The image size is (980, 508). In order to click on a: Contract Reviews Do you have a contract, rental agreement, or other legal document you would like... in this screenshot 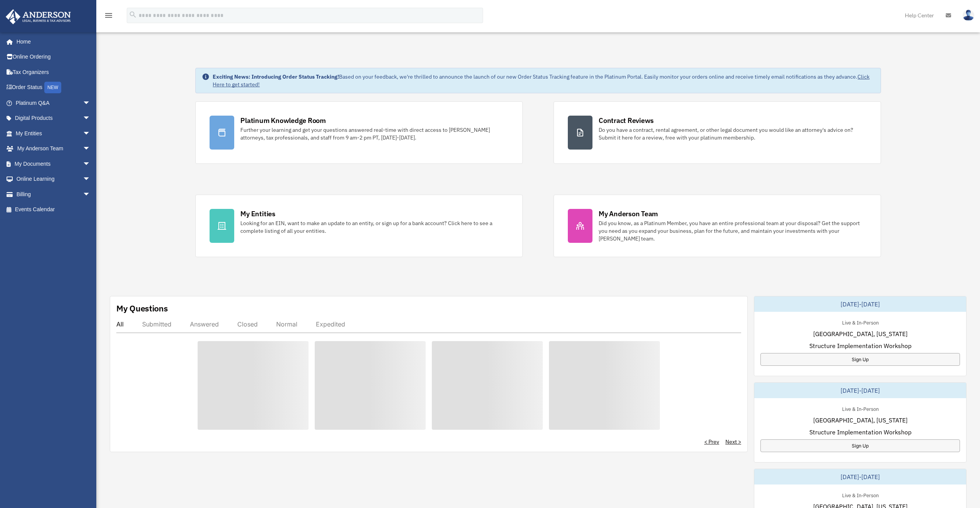, I will do `click(718, 133)`.